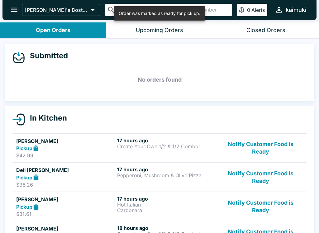  Describe the element at coordinates (160, 30) in the screenshot. I see `div: Upcoming Orders` at that location.